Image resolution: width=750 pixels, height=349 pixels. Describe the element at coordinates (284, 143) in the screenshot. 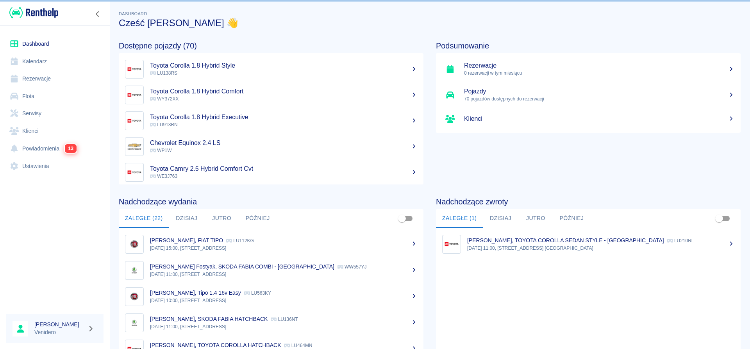

I see `h5: Chevrolet Equinox 2.4 LS` at that location.